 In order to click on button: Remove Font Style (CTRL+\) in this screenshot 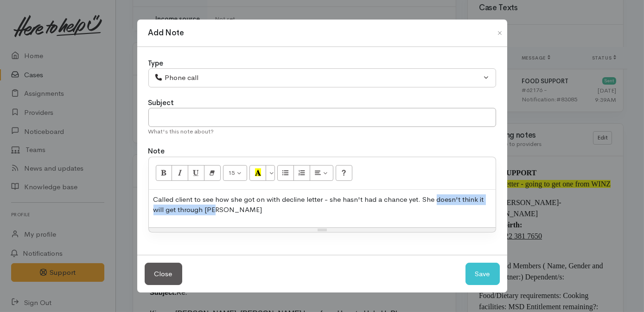, I will do `click(213, 173)`.